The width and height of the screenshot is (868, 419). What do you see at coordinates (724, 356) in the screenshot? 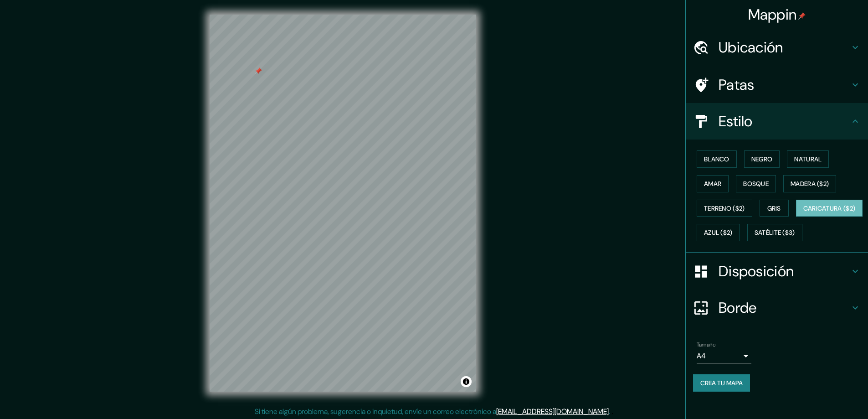
I see `div: A4` at bounding box center [724, 356].